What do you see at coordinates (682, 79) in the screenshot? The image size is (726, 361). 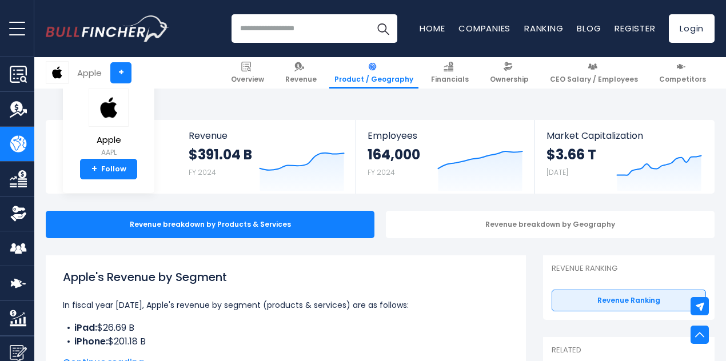 I see `span: Competitors` at bounding box center [682, 79].